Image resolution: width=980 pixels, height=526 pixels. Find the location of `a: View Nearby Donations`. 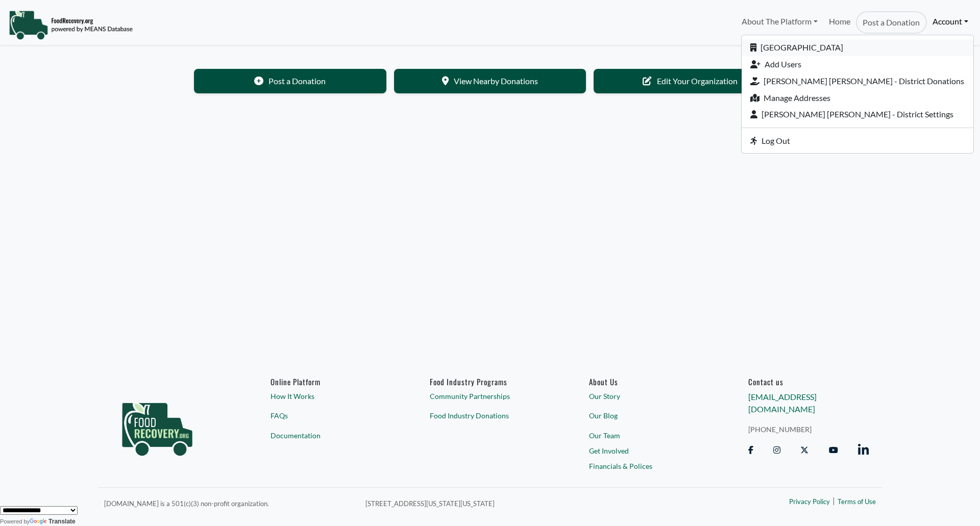

a: View Nearby Donations is located at coordinates (490, 81).